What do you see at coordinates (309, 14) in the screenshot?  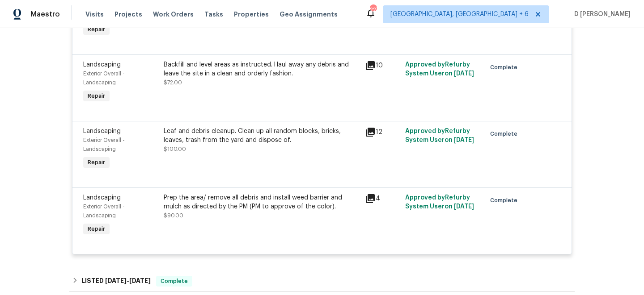 I see `span: Geo Assignments` at bounding box center [309, 14].